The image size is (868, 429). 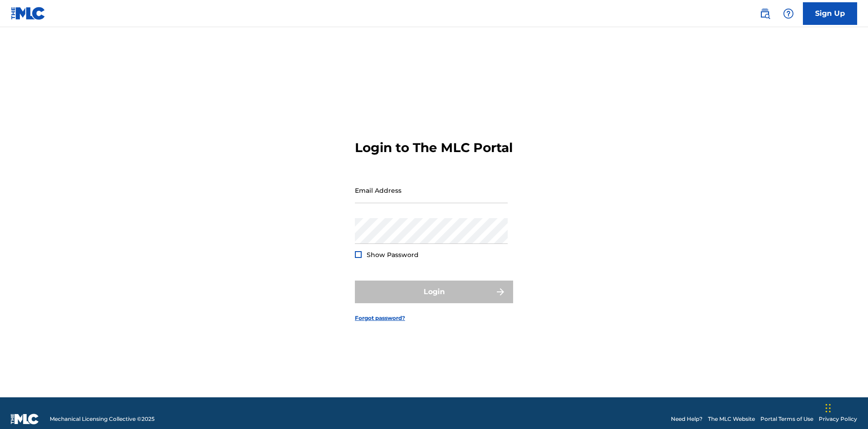 I want to click on a: Public Search, so click(x=765, y=14).